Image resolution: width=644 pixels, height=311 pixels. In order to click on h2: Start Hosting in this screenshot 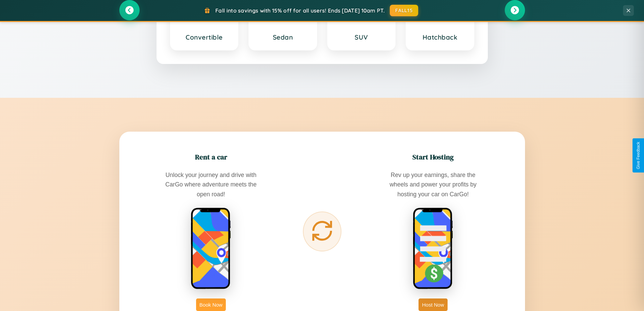, I will do `click(433, 157)`.